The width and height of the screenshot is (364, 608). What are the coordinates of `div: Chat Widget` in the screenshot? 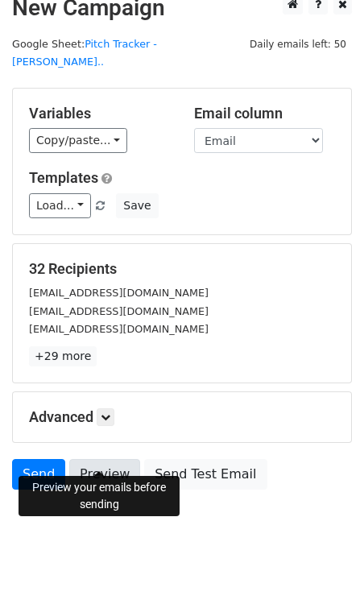 It's located at (323, 569).